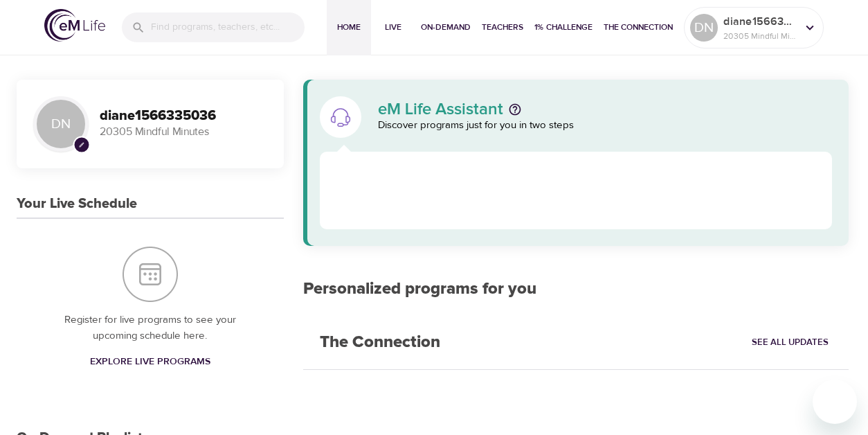  Describe the element at coordinates (563, 27) in the screenshot. I see `span: 1% Challenge` at that location.